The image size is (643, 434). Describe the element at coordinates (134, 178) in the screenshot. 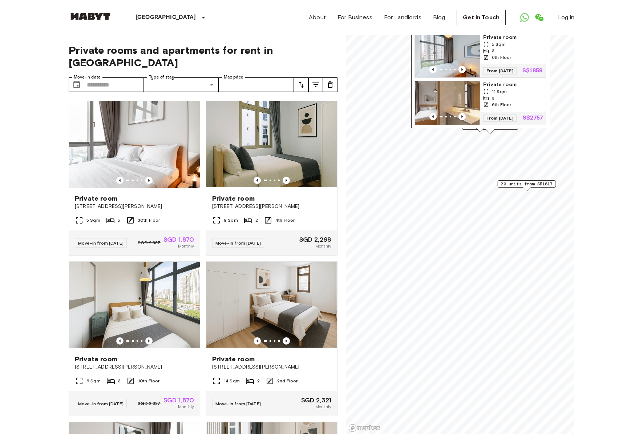

I see `a: Marketing picture of unit SG-01-113-001-05Previous imagePrevious imagePrivate room[STREET_ADDRESS...` at that location.